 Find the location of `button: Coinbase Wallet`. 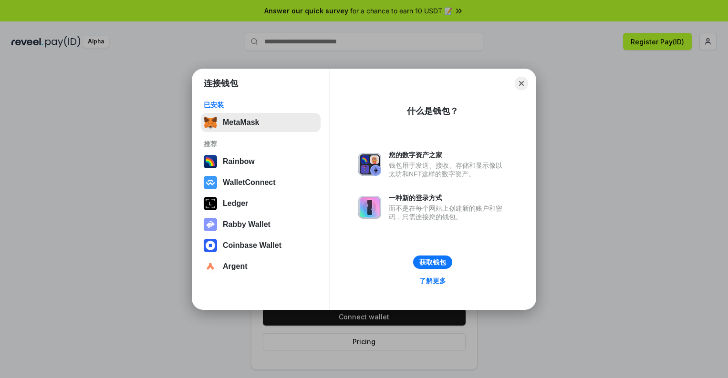

button: Coinbase Wallet is located at coordinates (261, 246).